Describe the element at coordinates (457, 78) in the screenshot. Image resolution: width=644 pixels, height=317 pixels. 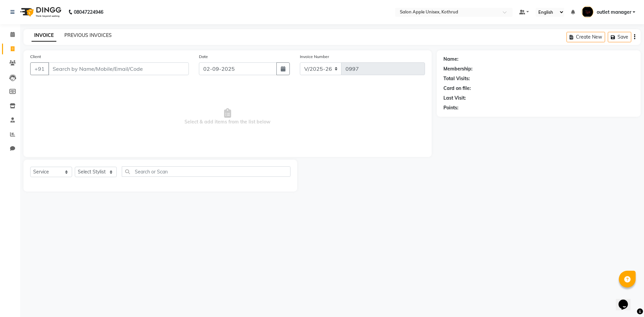
I see `div: Total Visits:` at that location.